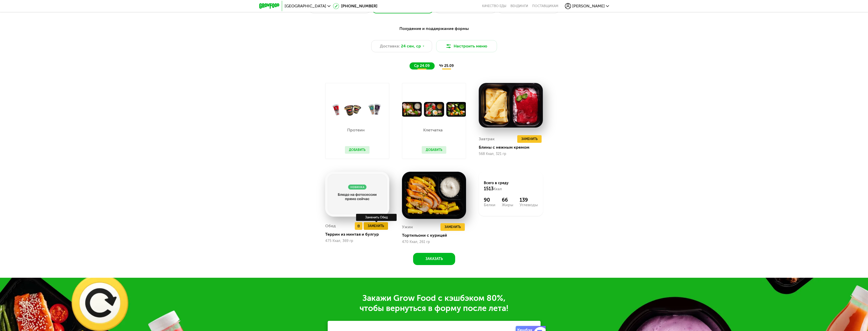  I want to click on div: Белки, so click(490, 205).